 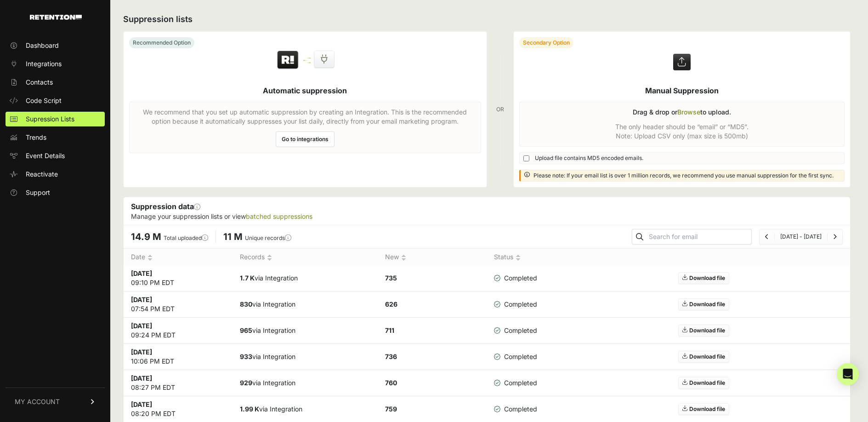 What do you see at coordinates (178, 383) in the screenshot?
I see `td: 08:27 PM EDT` at bounding box center [178, 383].